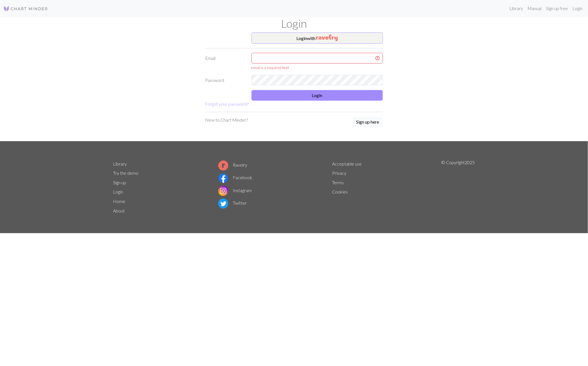  What do you see at coordinates (233, 165) in the screenshot?
I see `a: Ravelry` at bounding box center [233, 165].